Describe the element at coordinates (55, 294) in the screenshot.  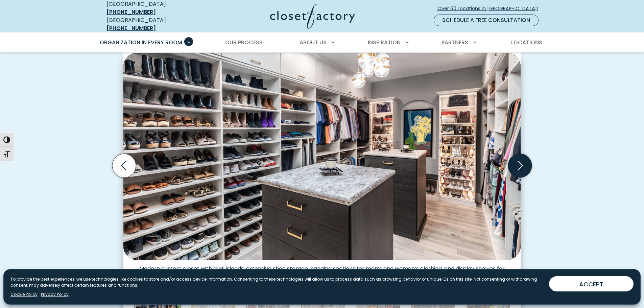
I see `a: Privacy Policy` at that location.